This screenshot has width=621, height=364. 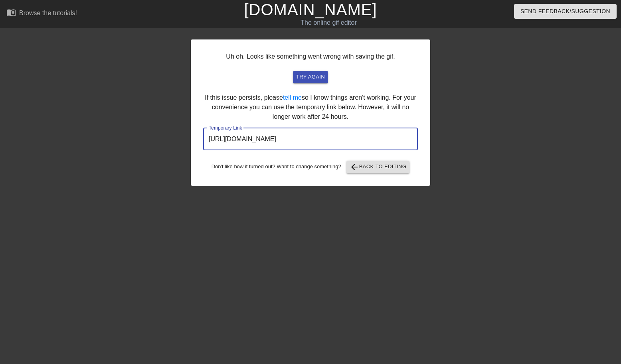 I want to click on a: tell me, so click(x=292, y=97).